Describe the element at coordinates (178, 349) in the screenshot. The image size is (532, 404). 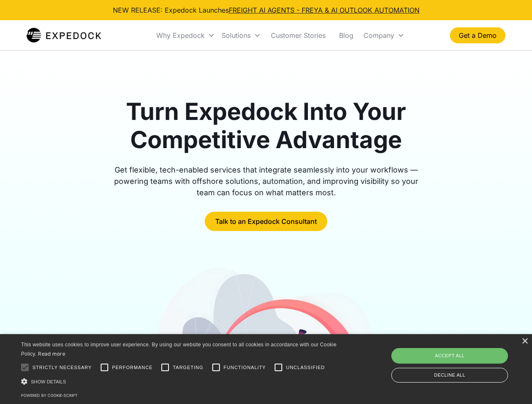
I see `span: This website uses cookies to improve user experience. By using our website you consent to all coo...` at that location.